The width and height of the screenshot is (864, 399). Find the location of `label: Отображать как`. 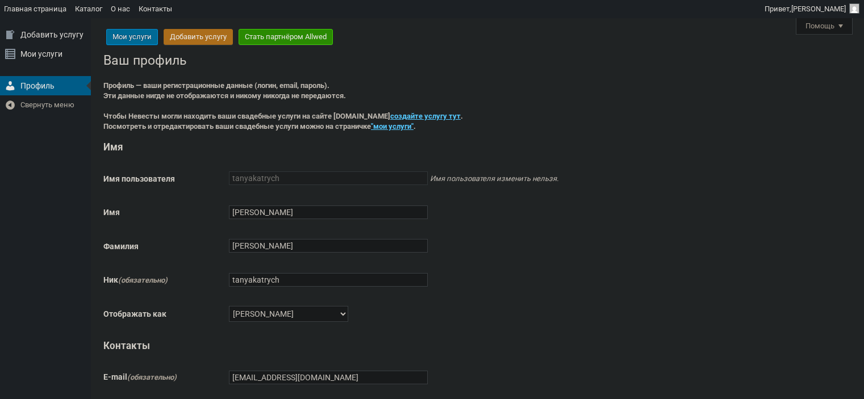

label: Отображать как is located at coordinates (135, 314).